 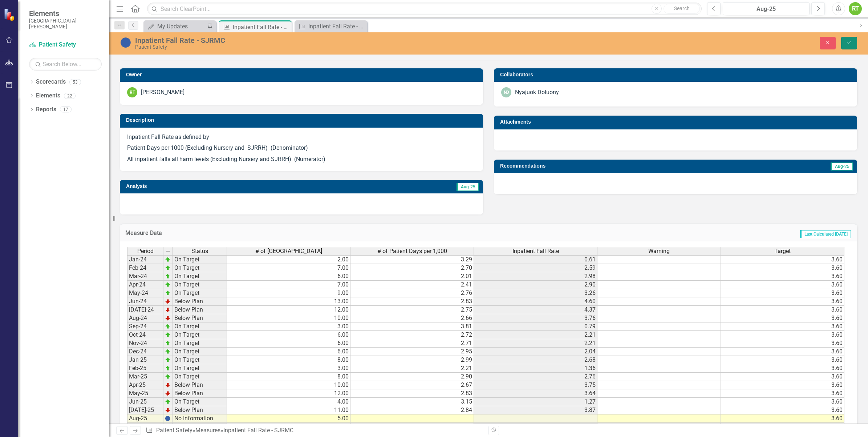 What do you see at coordinates (200, 251) in the screenshot?
I see `span: Status` at bounding box center [200, 251].